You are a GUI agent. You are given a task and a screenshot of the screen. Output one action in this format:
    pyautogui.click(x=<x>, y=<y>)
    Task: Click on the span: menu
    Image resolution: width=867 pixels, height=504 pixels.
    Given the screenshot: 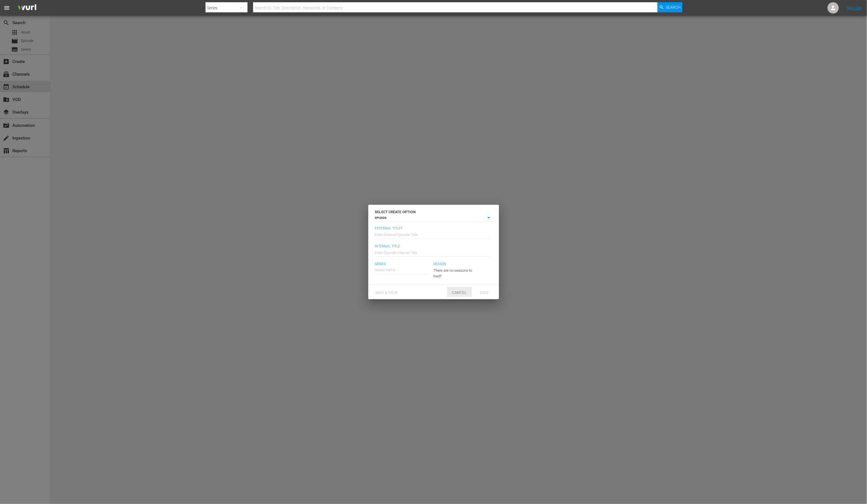 What is the action you would take?
    pyautogui.click(x=7, y=8)
    